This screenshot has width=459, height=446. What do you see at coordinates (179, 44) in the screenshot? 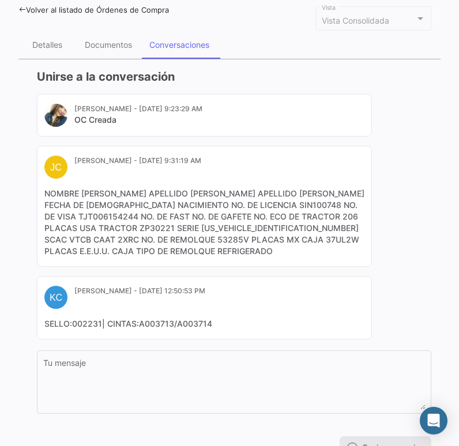
I see `div: Conversaciones` at bounding box center [179, 44].